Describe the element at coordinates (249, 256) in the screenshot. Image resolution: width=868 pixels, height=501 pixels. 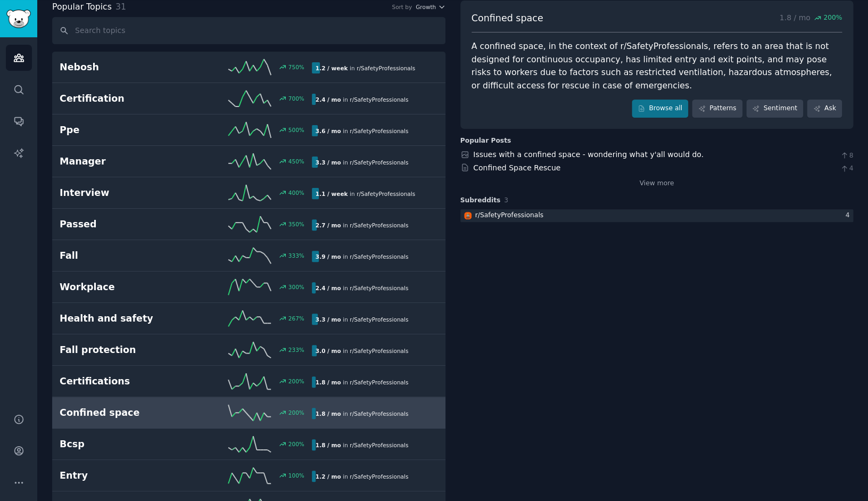
I see `a: Fall333%3.9 / moin r/SafetyProfessionals` at that location.